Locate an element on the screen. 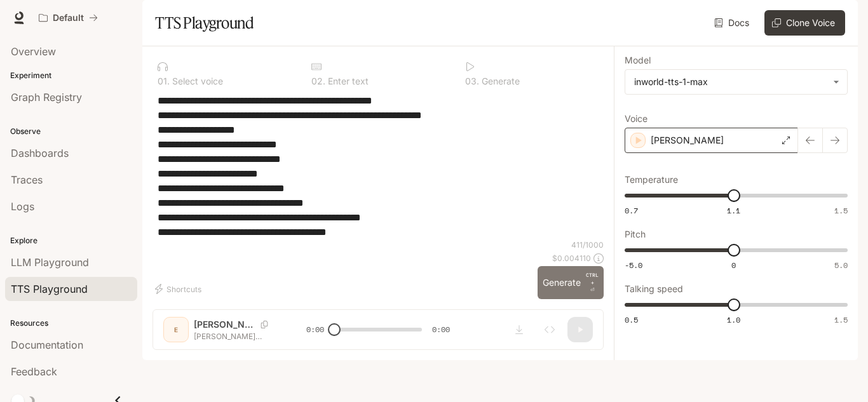 The width and height of the screenshot is (868, 402). p: Talking speed is located at coordinates (654, 289).